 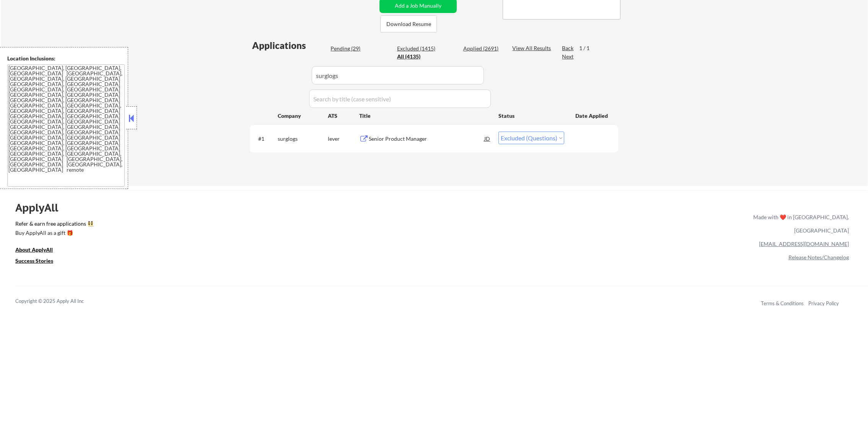 I want to click on div: JD, so click(x=487, y=139).